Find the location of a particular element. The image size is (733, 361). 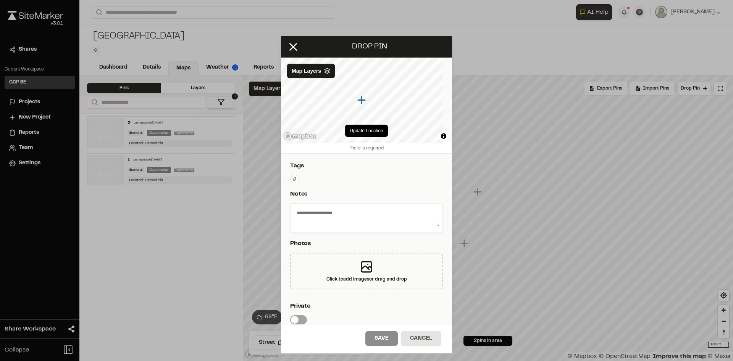

button: Update Location is located at coordinates (366, 131).